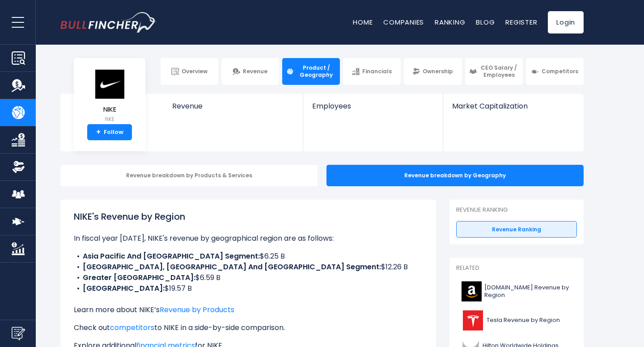 Image resolution: width=644 pixels, height=347 pixels. Describe the element at coordinates (517, 320) in the screenshot. I see `a: Tesla Revenue by Region` at that location.